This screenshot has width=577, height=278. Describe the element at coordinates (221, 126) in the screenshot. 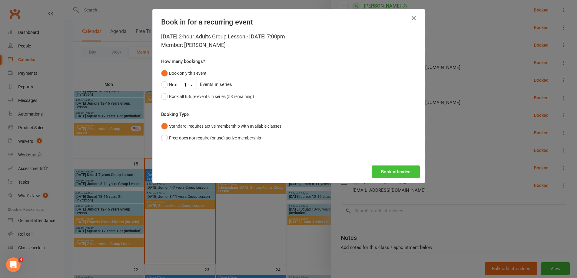

I see `button: Standard: requires active membership with available classes` at that location.